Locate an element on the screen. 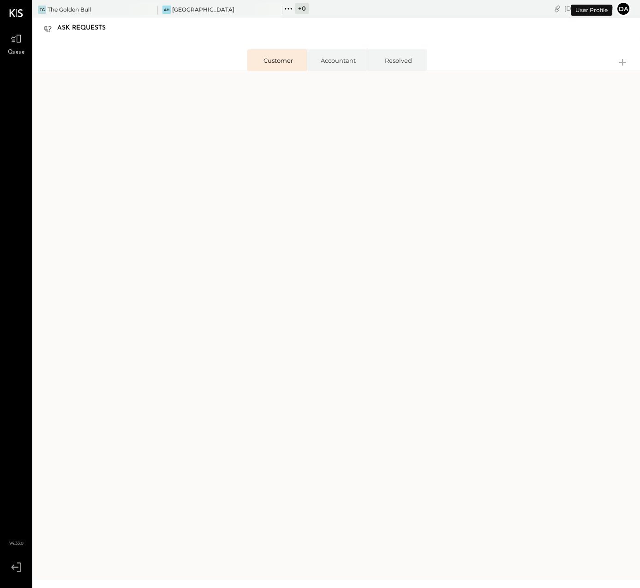  div: Ask Requests is located at coordinates (86, 28).